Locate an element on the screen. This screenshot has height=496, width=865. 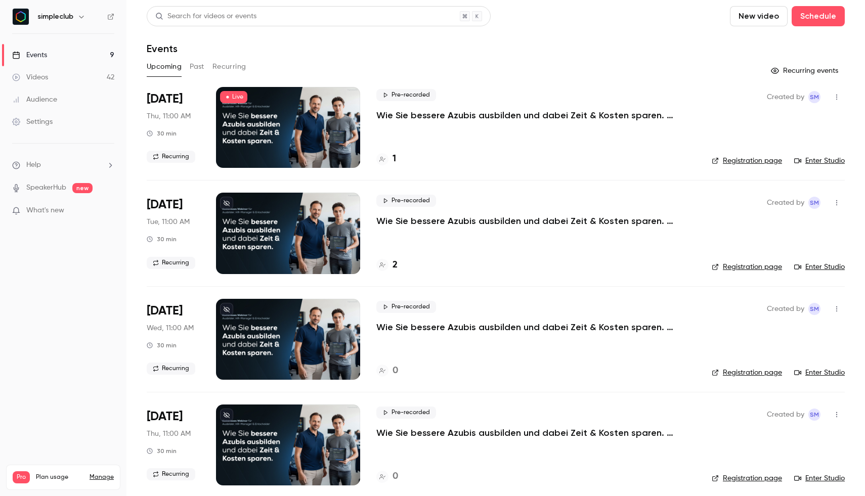
li: help-dropdown-opener is located at coordinates (63, 165).